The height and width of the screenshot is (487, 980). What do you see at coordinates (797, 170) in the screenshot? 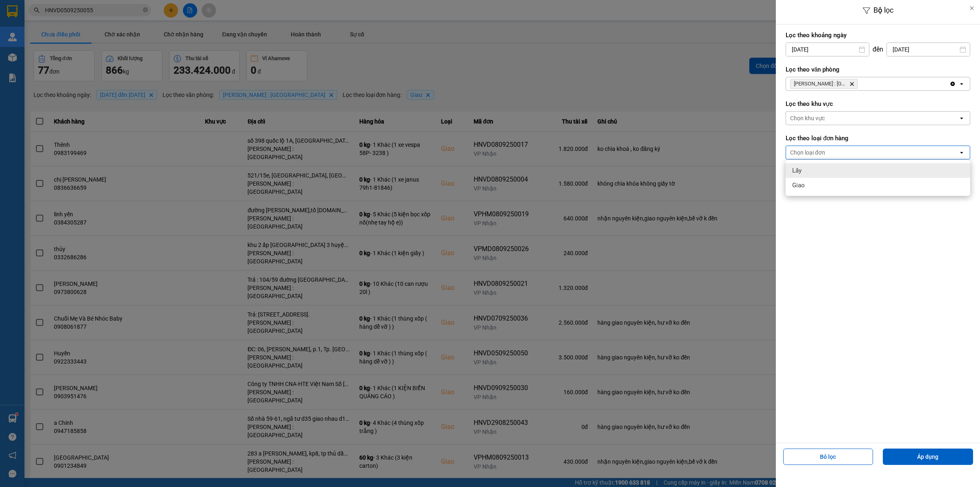
I see `span: Lấy` at bounding box center [797, 170].